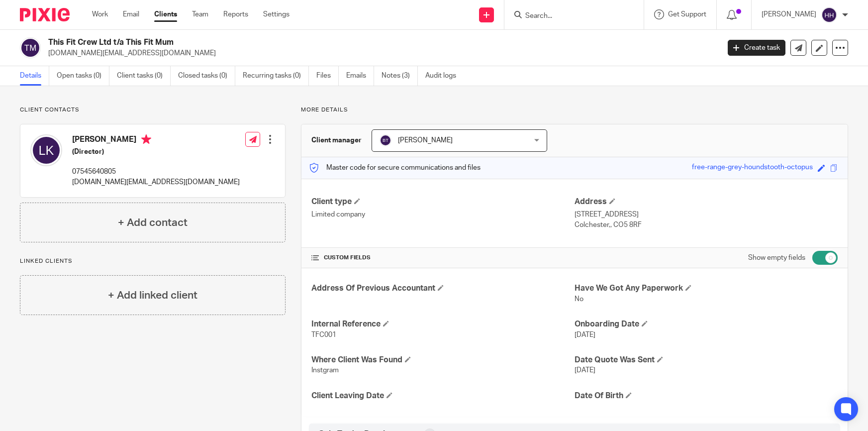 This screenshot has height=431, width=868. I want to click on a: Clients, so click(166, 14).